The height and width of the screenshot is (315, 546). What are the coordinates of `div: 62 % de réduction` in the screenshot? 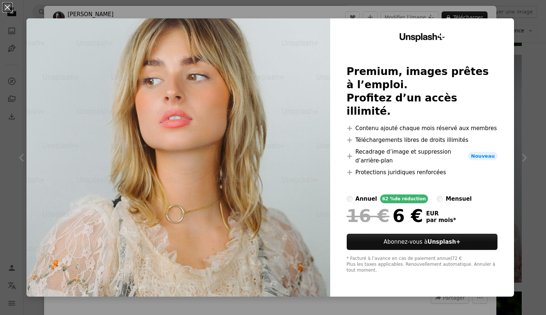 It's located at (404, 199).